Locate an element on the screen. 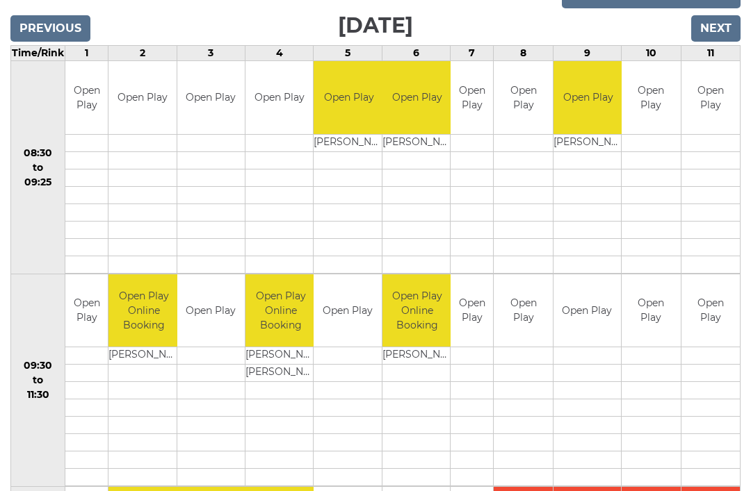  td: Time/Rink is located at coordinates (38, 54).